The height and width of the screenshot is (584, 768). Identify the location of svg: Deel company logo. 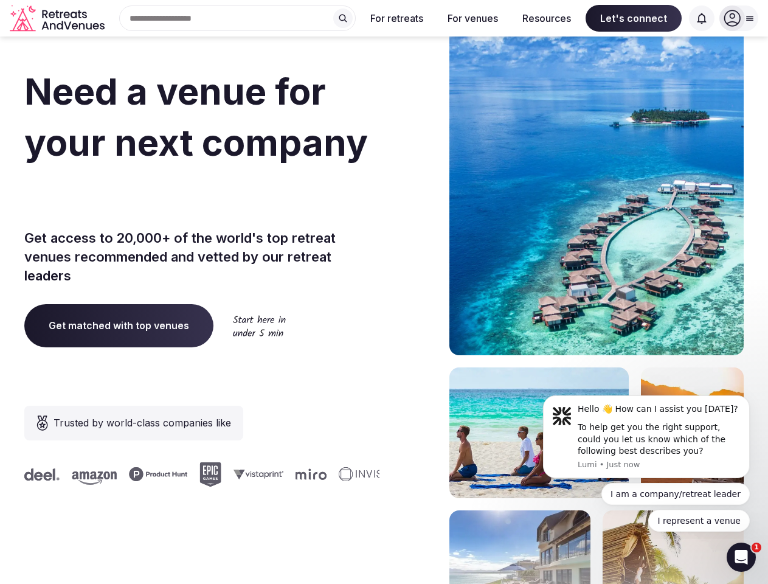
(36, 474).